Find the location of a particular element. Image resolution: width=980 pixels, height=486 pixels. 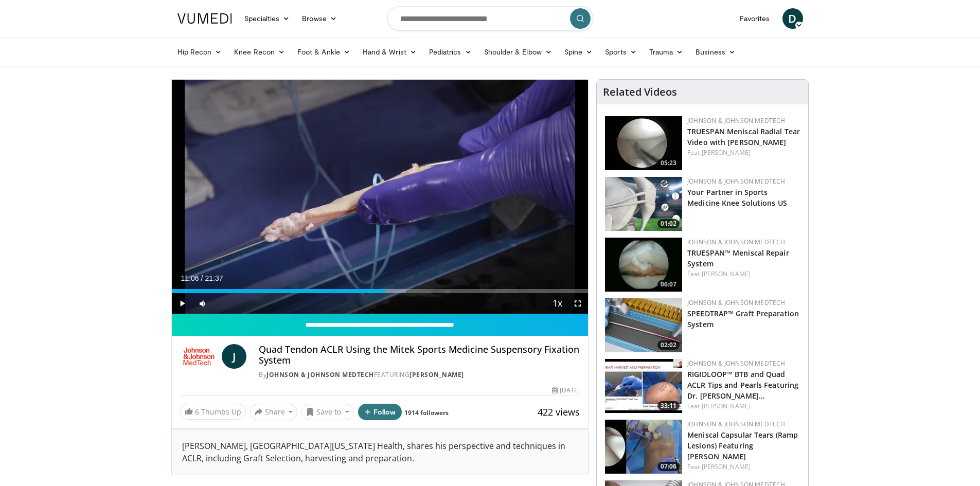

a: 05:23 is located at coordinates (644, 143).